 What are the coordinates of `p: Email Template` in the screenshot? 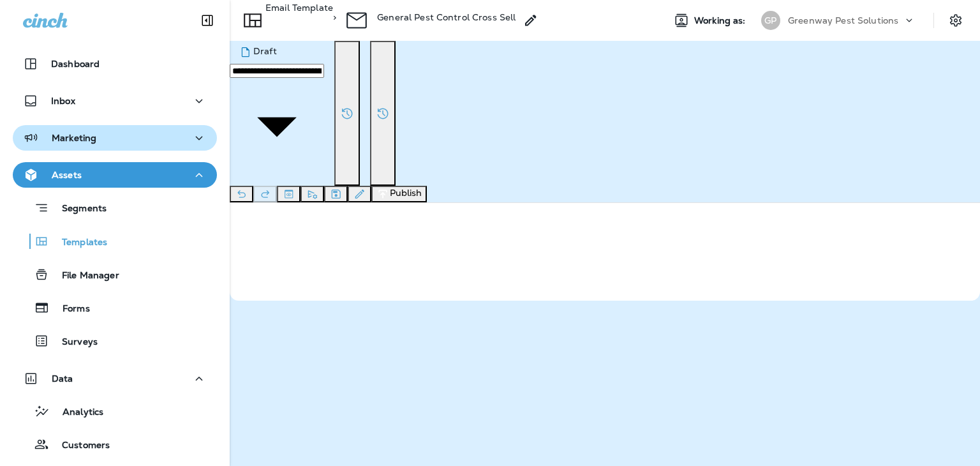 It's located at (299, 17).